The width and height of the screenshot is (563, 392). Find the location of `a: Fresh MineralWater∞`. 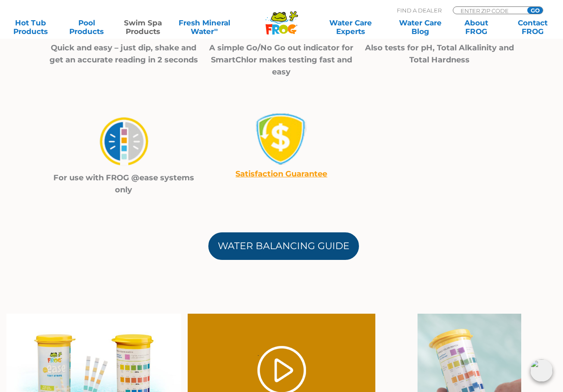

a: Fresh MineralWater∞ is located at coordinates (204, 27).